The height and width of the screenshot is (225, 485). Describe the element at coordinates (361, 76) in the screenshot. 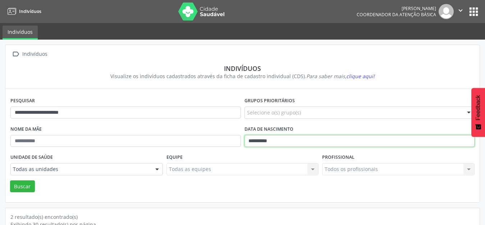

I see `span: clique aqui!` at that location.